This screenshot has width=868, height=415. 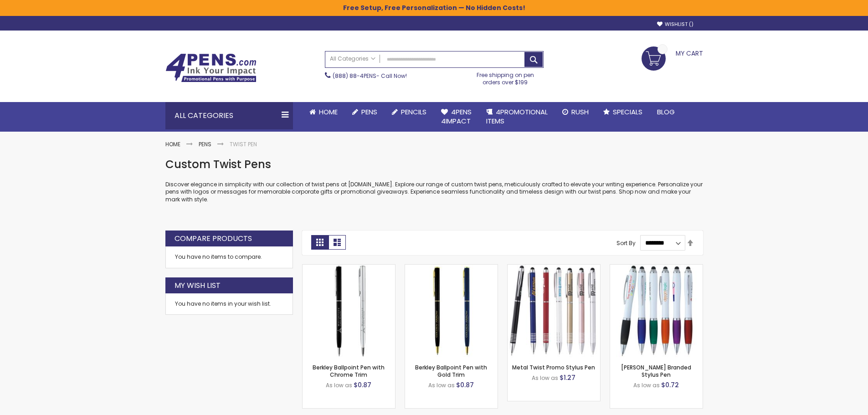 What do you see at coordinates (575, 112) in the screenshot?
I see `a: Rush` at bounding box center [575, 112].